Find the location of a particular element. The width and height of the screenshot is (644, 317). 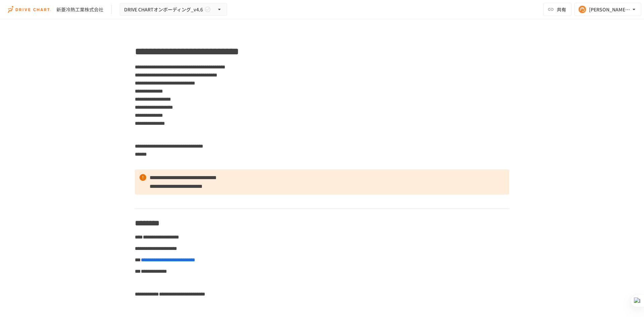

img: i9VDDS9JuLRLX3JIUyK59LcYp6Y9cayLPHs4hOxMB9W is located at coordinates (30, 9).